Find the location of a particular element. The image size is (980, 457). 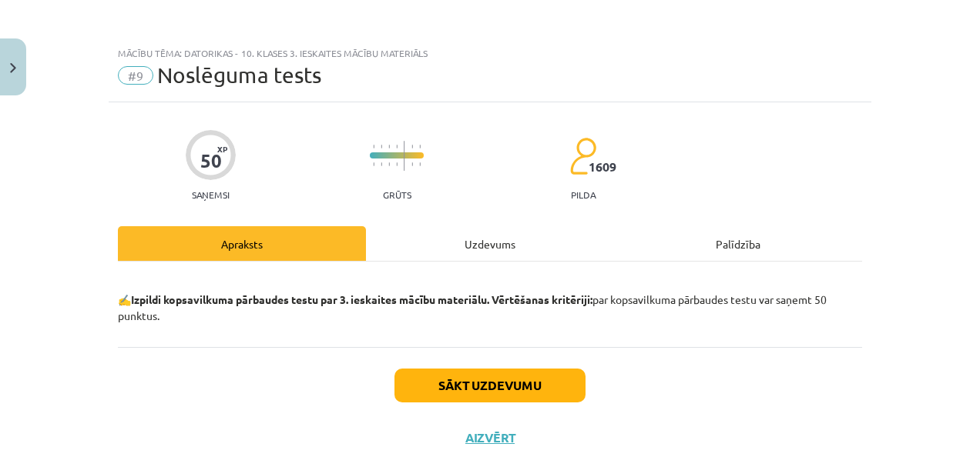

img: icon-long-line-d9ea69661e0d244f92f715978eff75569469978d946b2353a9bb055b3ed8787d.svg is located at coordinates (404, 155).